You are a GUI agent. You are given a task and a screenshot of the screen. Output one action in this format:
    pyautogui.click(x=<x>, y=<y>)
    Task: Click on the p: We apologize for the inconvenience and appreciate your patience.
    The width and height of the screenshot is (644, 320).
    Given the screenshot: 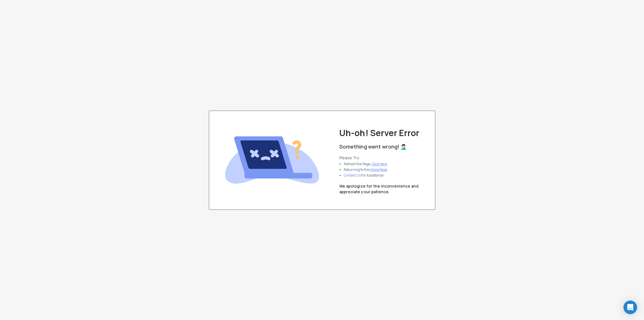 What is the action you would take?
    pyautogui.click(x=378, y=189)
    